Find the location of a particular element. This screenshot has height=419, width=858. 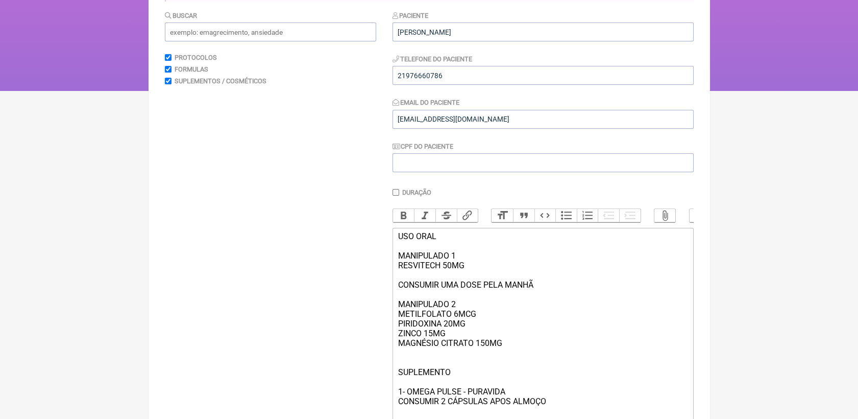

label: Buscar is located at coordinates (181, 15).